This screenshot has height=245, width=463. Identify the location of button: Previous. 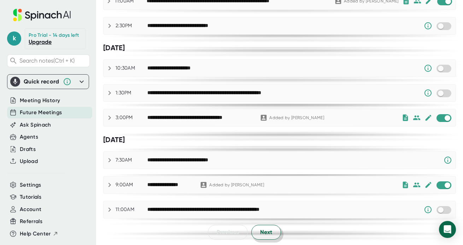
(227, 232).